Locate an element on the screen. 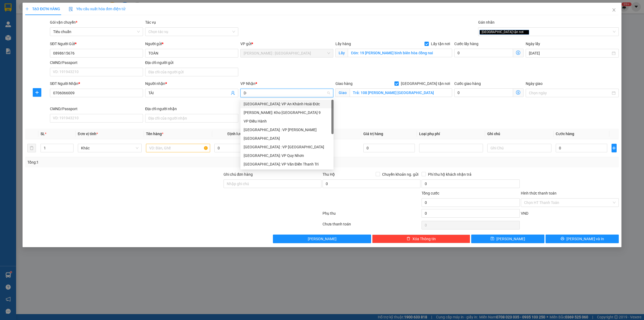 This screenshot has height=320, width=644. input: 0 is located at coordinates (389, 148).